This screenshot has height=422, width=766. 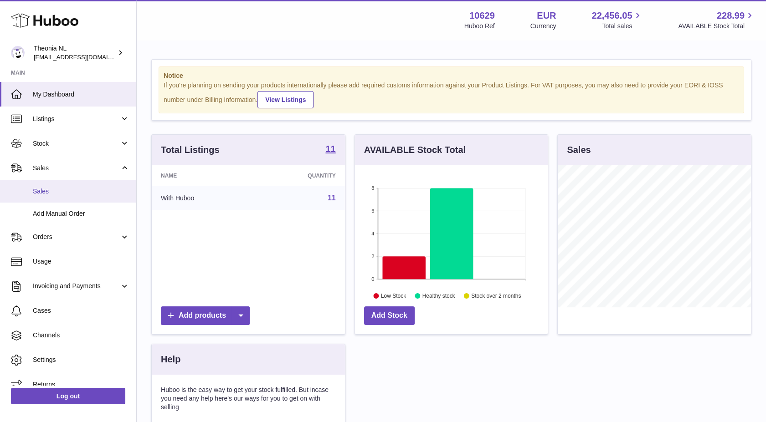 What do you see at coordinates (76, 144) in the screenshot?
I see `span: Stock` at bounding box center [76, 144].